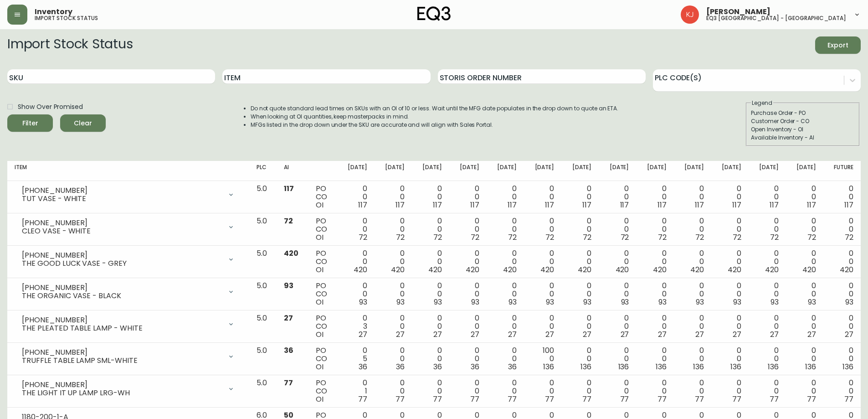  I want to click on th: Future, so click(842, 171).